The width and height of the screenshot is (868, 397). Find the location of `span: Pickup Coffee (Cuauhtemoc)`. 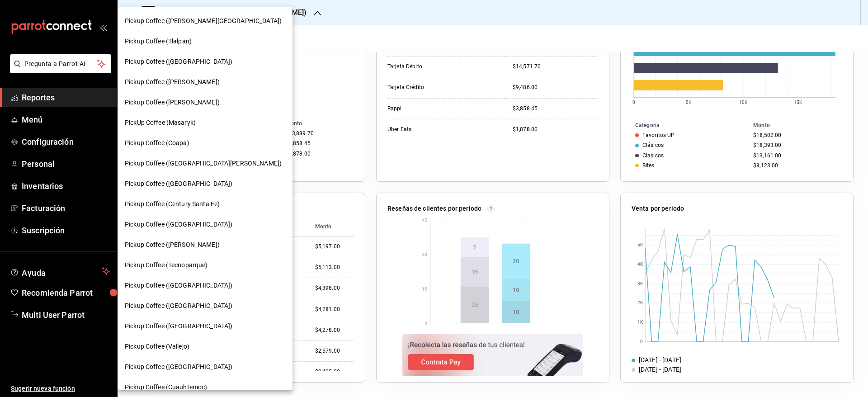

span: Pickup Coffee (Cuauhtemoc) is located at coordinates (166, 387).